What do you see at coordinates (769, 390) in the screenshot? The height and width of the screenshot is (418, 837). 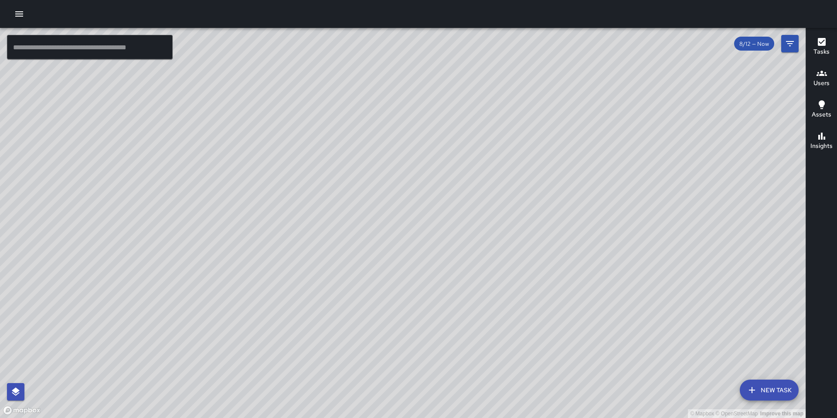 I see `button: New Task` at bounding box center [769, 390].